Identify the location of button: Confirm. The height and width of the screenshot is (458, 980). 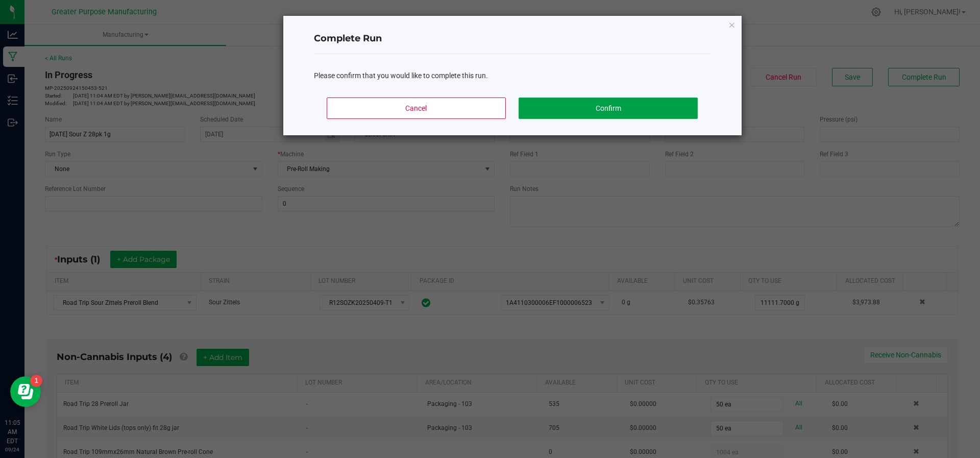
(608, 108).